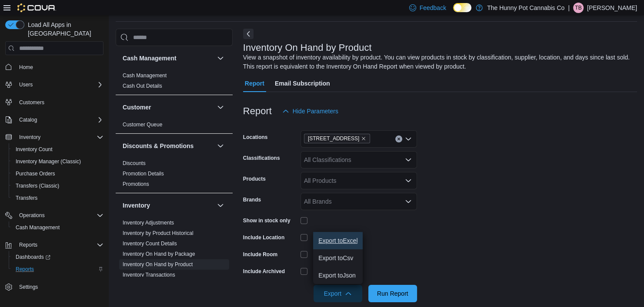 Image resolution: width=644 pixels, height=307 pixels. What do you see at coordinates (337, 139) in the screenshot?
I see `span: 5754 Hazeldean Rd` at bounding box center [337, 139].